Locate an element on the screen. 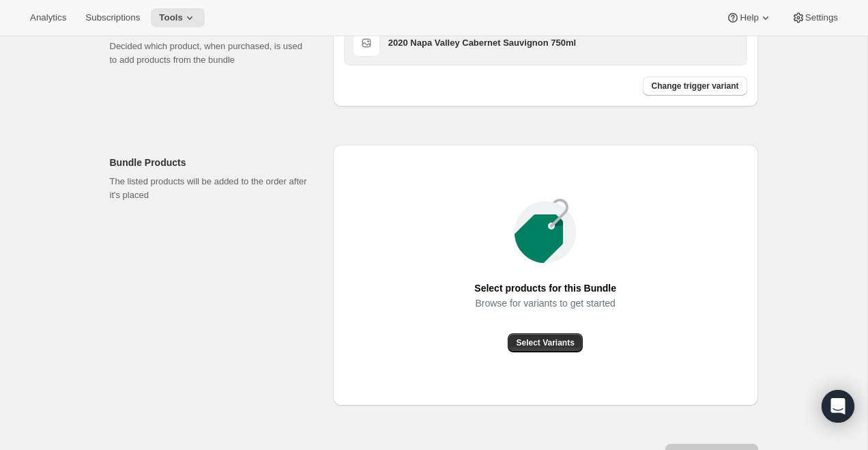  span: Change trigger variant is located at coordinates (694, 86).